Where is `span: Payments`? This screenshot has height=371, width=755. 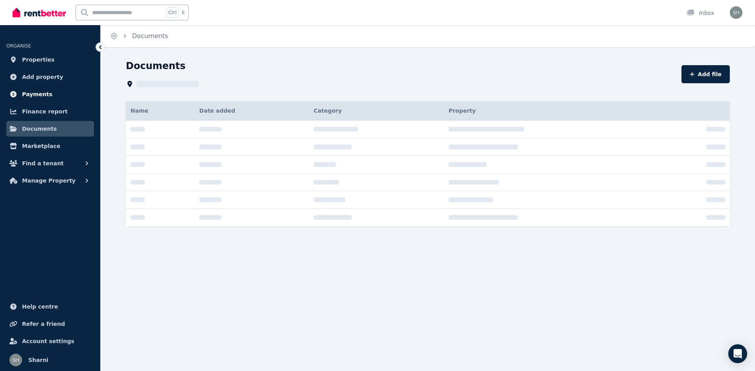
span: Payments is located at coordinates (37, 94).